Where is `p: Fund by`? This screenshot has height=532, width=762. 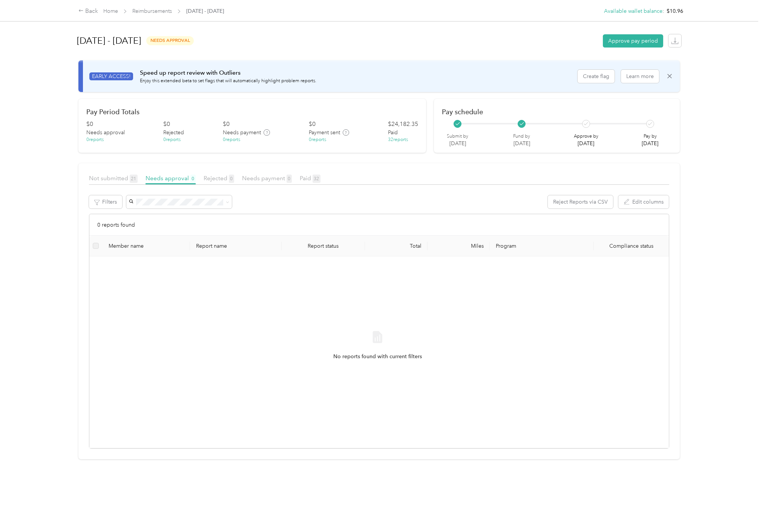 p: Fund by is located at coordinates (521, 137).